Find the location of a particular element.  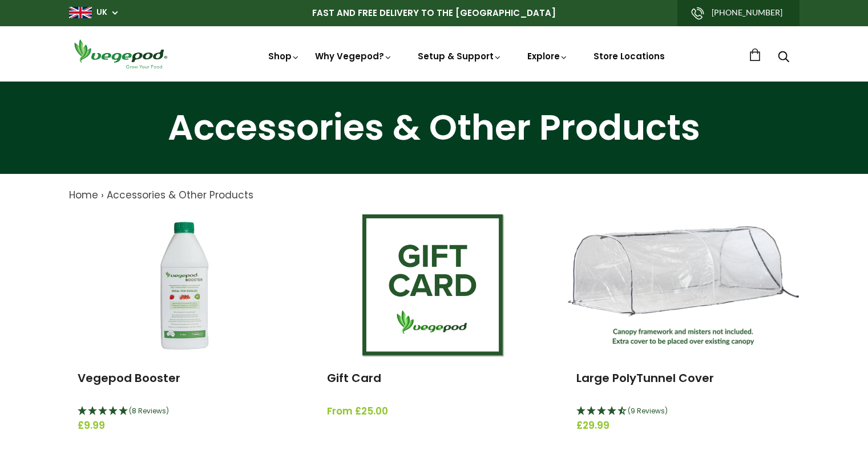

a: Large PolyTunnel Cover is located at coordinates (645, 378).